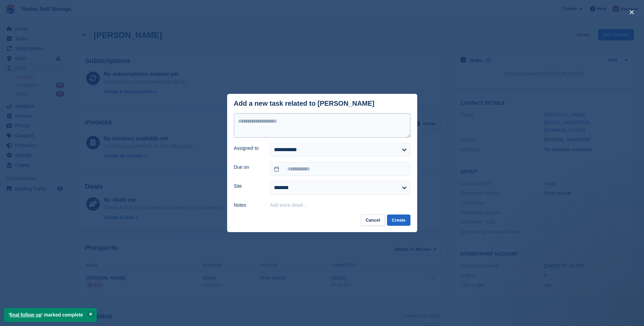 This screenshot has height=326, width=644. I want to click on button: Cancel, so click(372, 220).